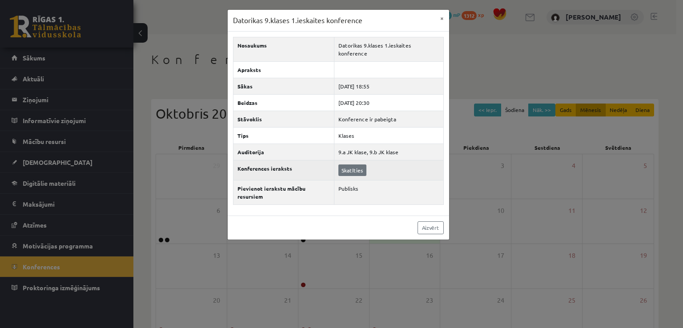 The width and height of the screenshot is (683, 328). I want to click on td: Datorikas 9.klases 1.ieskaites konference, so click(388, 49).